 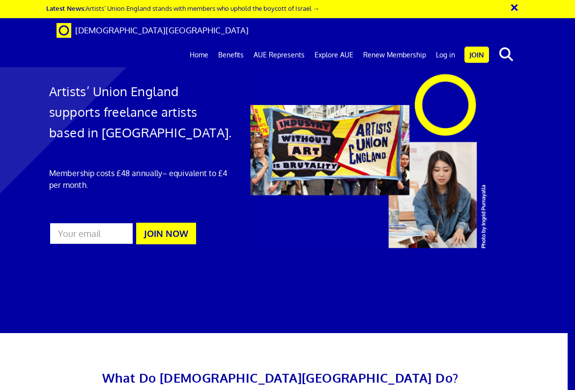 What do you see at coordinates (183, 8) in the screenshot?
I see `a: Latest News:Artists’ Union England stands with members who uphold the boycott of Israel →` at bounding box center [183, 8].